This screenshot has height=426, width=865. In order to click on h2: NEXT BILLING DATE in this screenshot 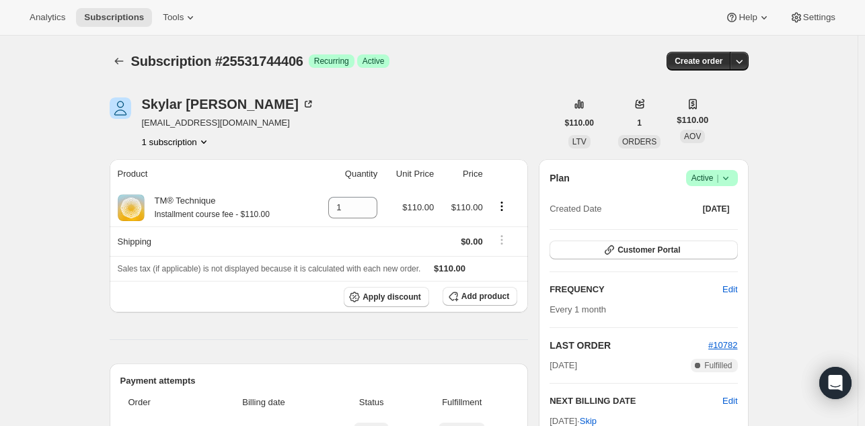, I will do `click(635, 401)`.